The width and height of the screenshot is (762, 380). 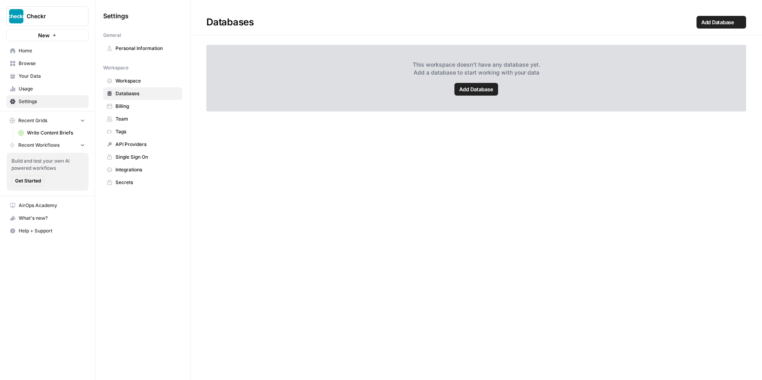 What do you see at coordinates (142, 157) in the screenshot?
I see `a: Single Sign On` at bounding box center [142, 157].